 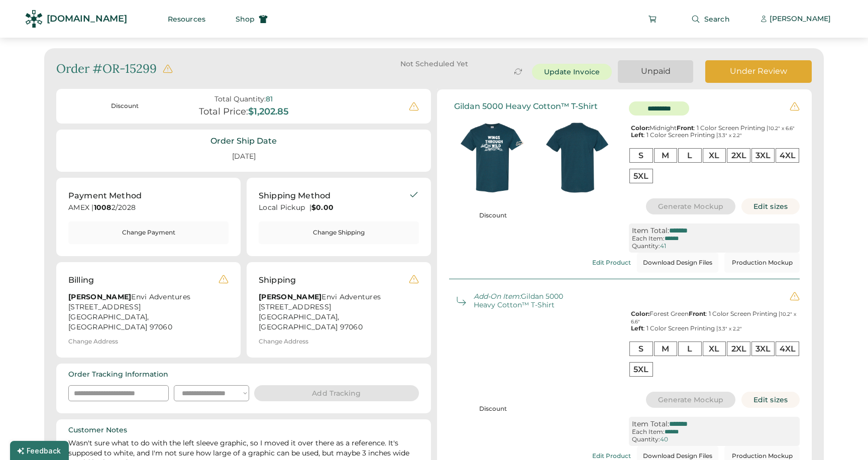 I want to click on div: Billing, so click(x=81, y=280).